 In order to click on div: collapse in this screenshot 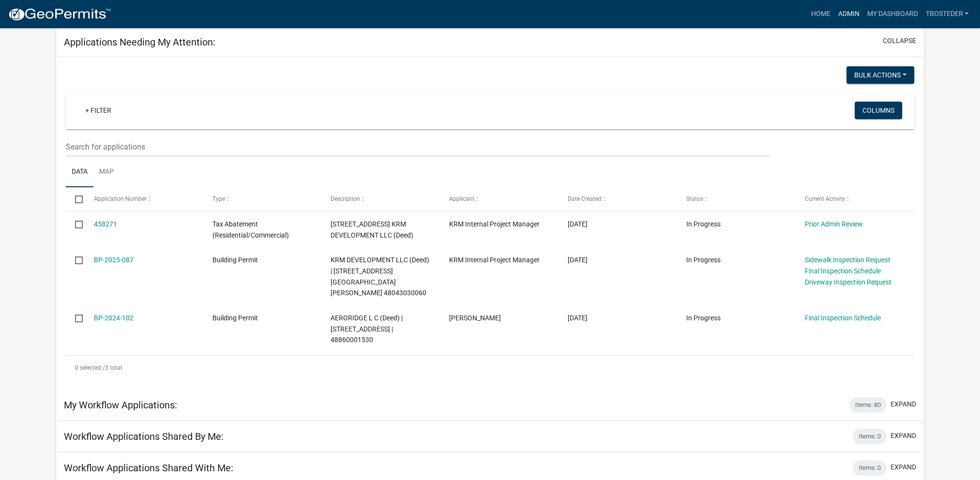, I will do `click(490, 223)`.